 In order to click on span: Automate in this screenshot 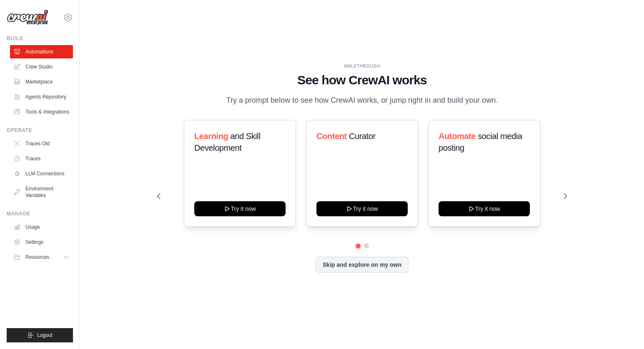, I will do `click(457, 136)`.